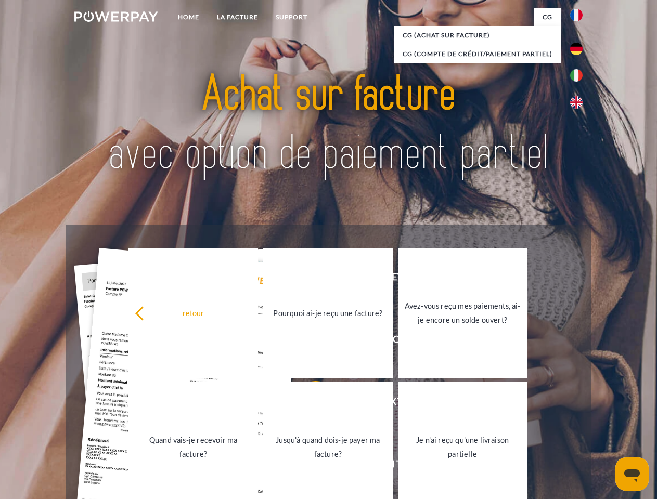 The image size is (657, 499). Describe the element at coordinates (576, 102) in the screenshot. I see `img: en` at that location.